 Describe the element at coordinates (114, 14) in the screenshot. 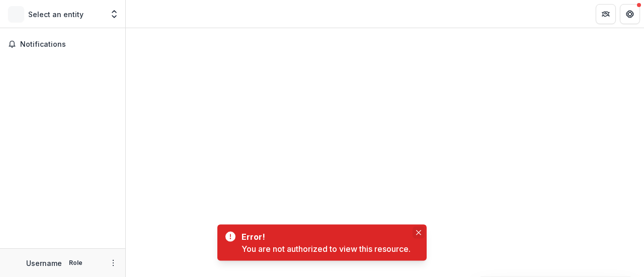

I see `button: Open entity switcher` at that location.